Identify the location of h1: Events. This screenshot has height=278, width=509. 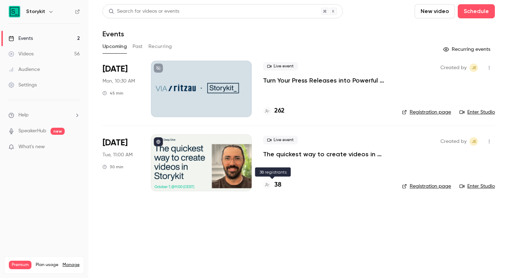
(113, 34).